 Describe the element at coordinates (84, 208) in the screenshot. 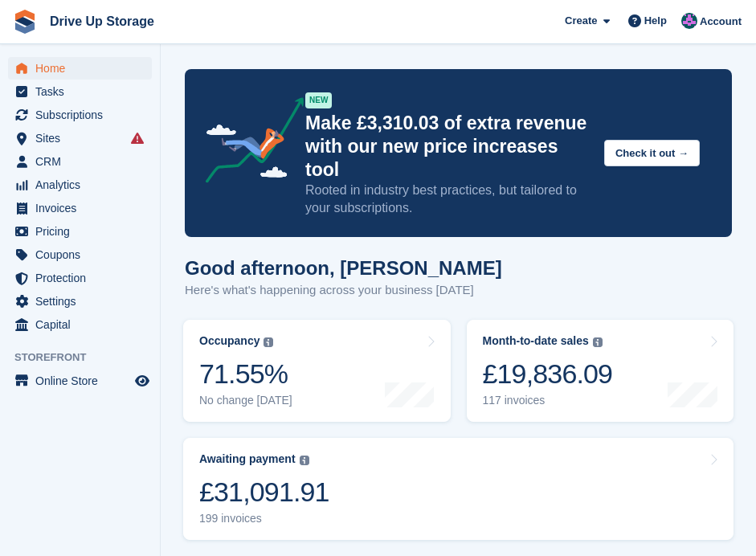

I see `span: Invoices` at that location.